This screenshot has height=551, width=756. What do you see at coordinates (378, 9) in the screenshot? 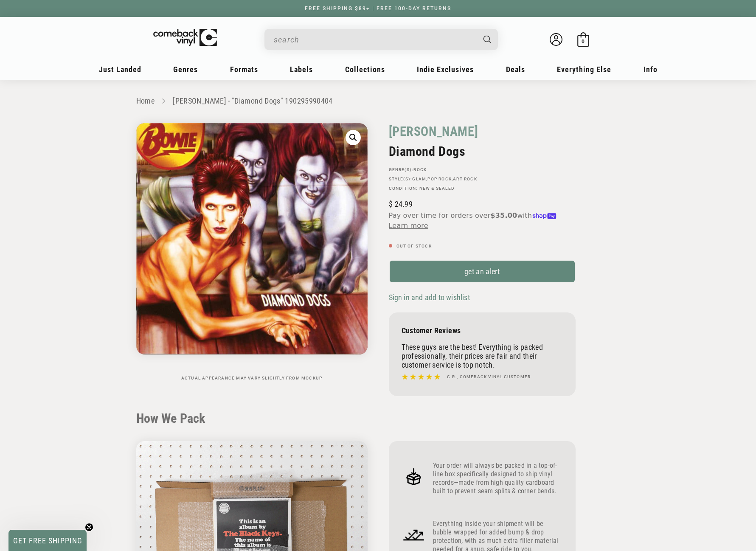
I see `a: FREE SHIPPING $89+ | FREE 100-DAY RETURNS` at bounding box center [378, 9].